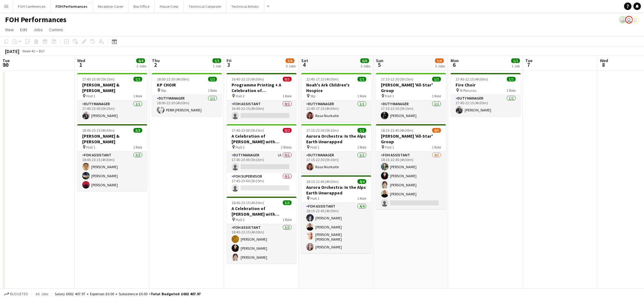 The height and width of the screenshot is (299, 644). What do you see at coordinates (336, 214) in the screenshot?
I see `div: 18:15-22:45 (4h30m)4/4Aurora Orchestra: In the Alps Earth Unwrapped Hall 11 RoleFOH Assistant4/41...` at bounding box center [336, 214].